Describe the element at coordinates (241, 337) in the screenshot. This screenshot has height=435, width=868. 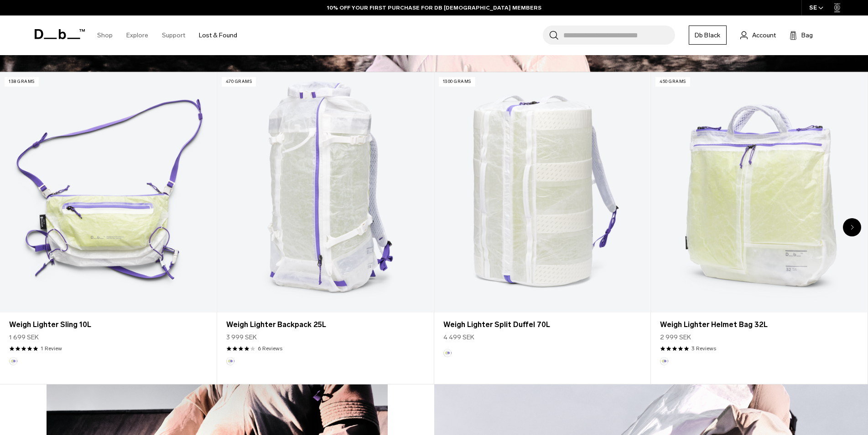
I see `span: 3 999 SEK` at that location.